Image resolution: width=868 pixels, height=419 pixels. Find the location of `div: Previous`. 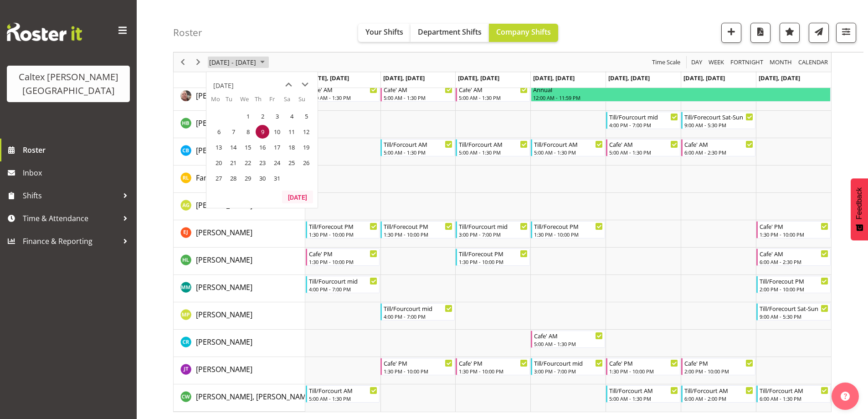

div: Previous is located at coordinates (183, 62).